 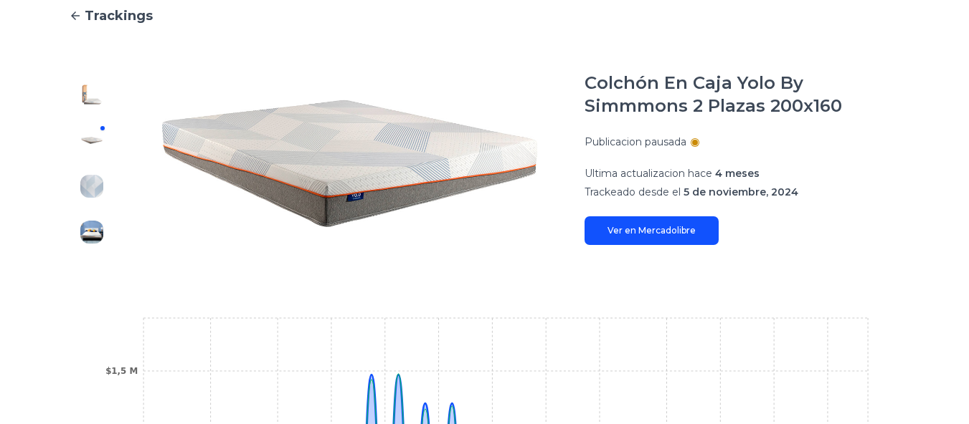 What do you see at coordinates (651, 231) in the screenshot?
I see `a: Ver en Mercadolibre` at bounding box center [651, 231].